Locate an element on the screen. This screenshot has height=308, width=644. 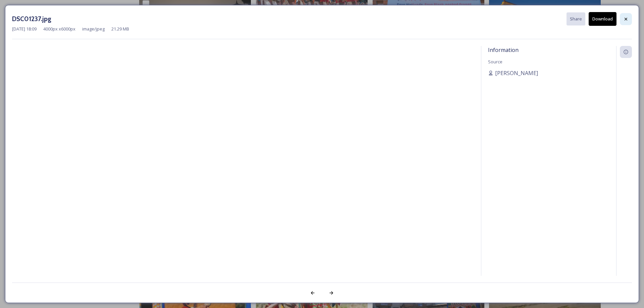
button: Share is located at coordinates (576, 19).